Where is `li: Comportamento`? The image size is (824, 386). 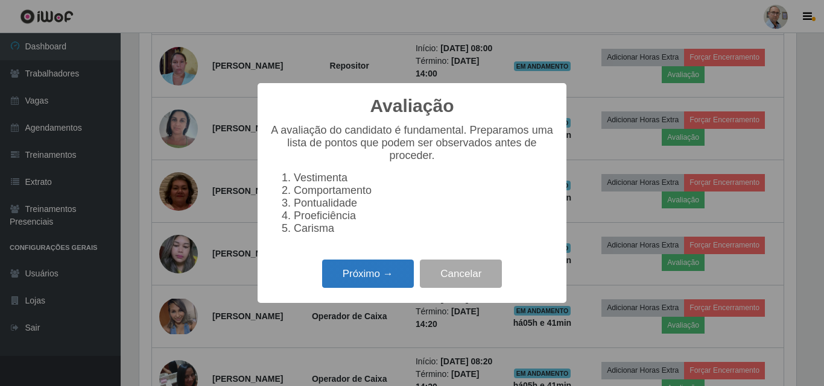
li: Comportamento is located at coordinates (424, 191).